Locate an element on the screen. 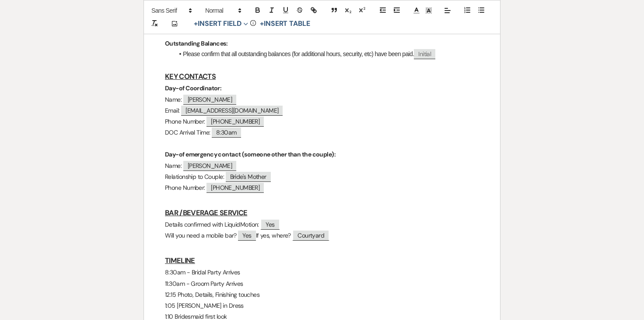 The image size is (644, 320). u: KEY CONTACTS is located at coordinates (190, 76).